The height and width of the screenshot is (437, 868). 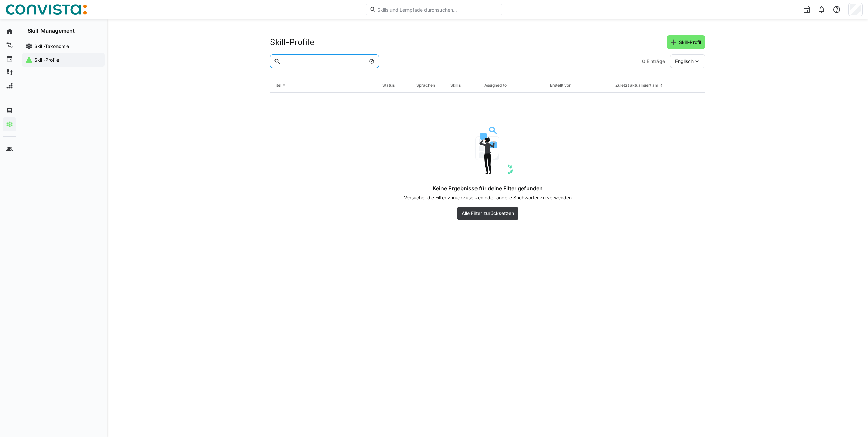 What do you see at coordinates (388, 85) in the screenshot?
I see `div: Status` at bounding box center [388, 85].